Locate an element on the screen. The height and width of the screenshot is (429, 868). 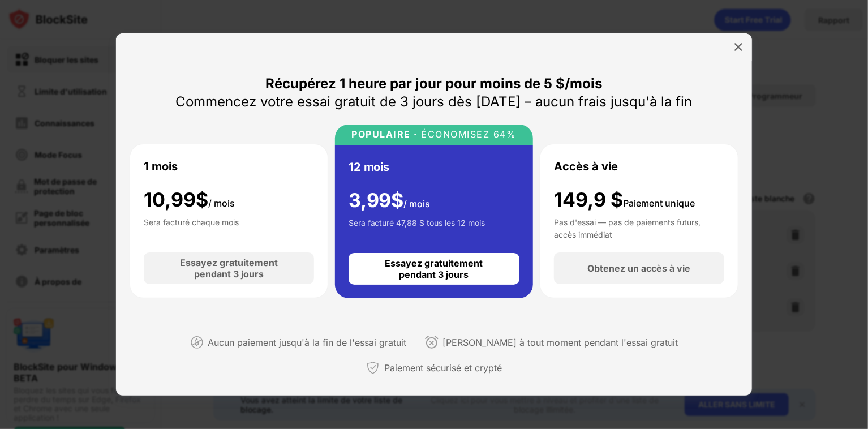
font: 149,9 $ is located at coordinates (588, 199).